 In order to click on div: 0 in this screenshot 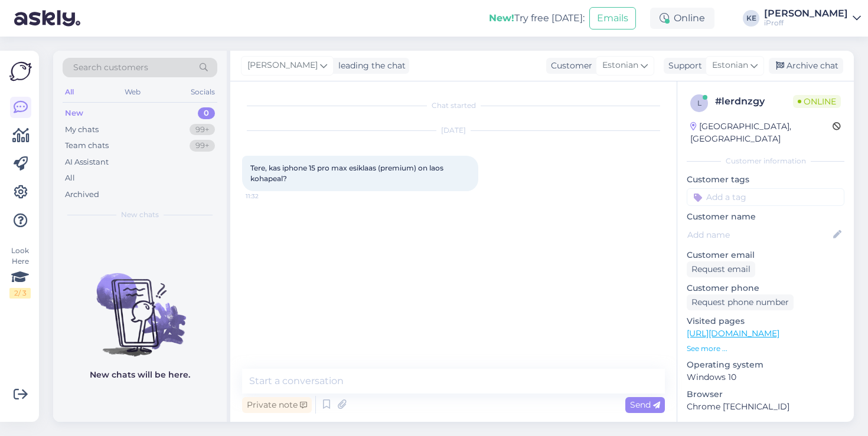, I will do `click(206, 113)`.